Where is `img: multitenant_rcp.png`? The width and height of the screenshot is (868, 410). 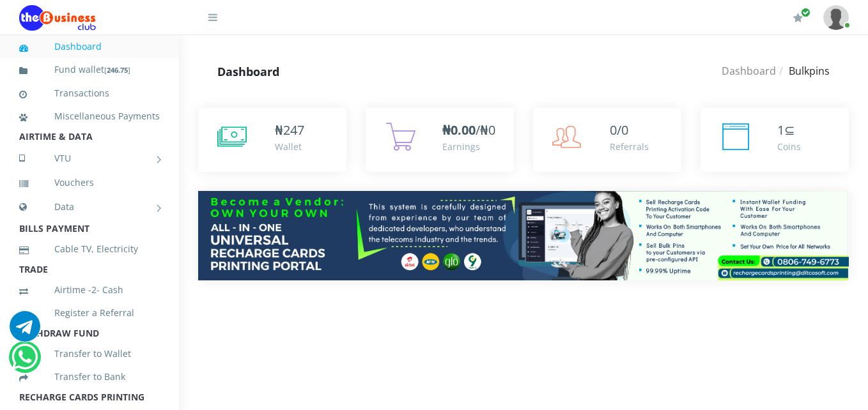 img: multitenant_rcp.png is located at coordinates (523, 236).